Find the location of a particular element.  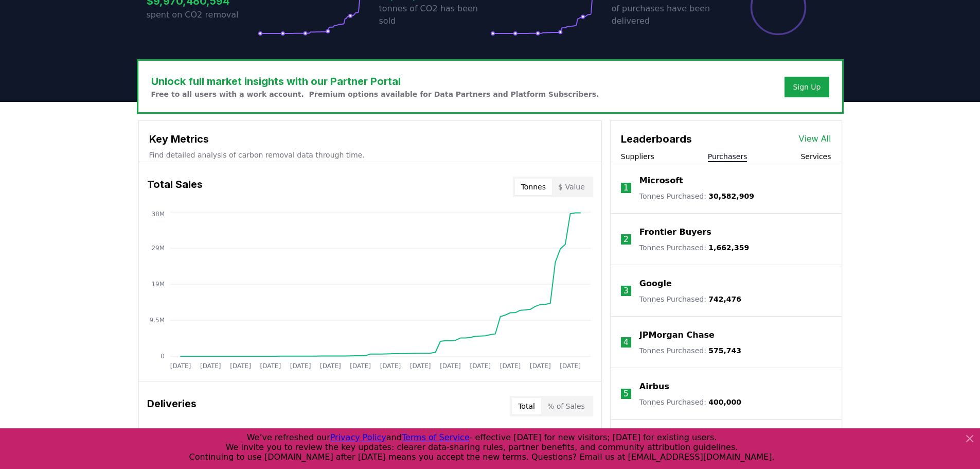

button: Purchasers is located at coordinates (727, 156).